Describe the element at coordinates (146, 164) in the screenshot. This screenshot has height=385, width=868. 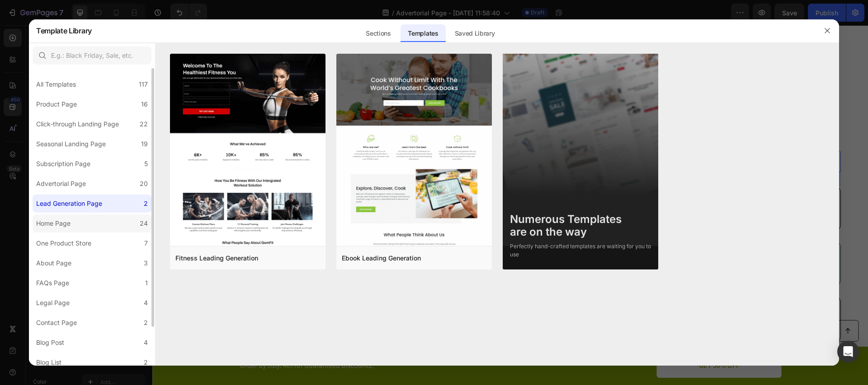
I see `div: 5` at that location.